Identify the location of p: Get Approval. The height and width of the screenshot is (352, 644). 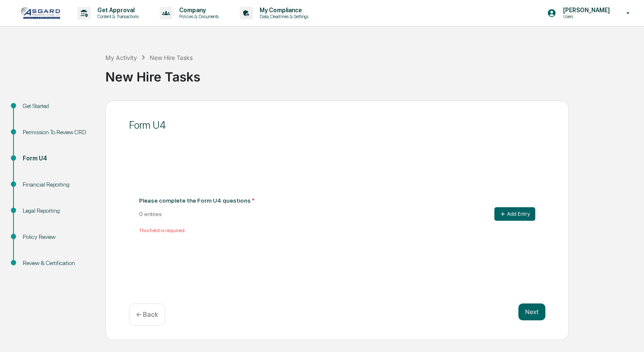
(117, 10).